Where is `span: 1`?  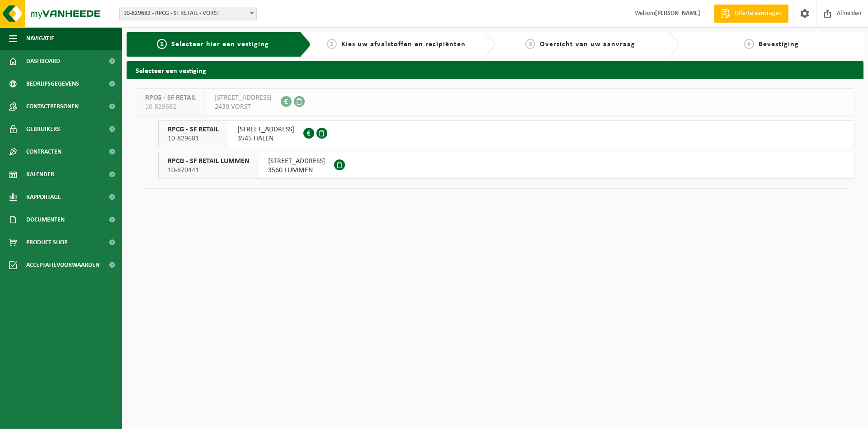 span: 1 is located at coordinates (162, 43).